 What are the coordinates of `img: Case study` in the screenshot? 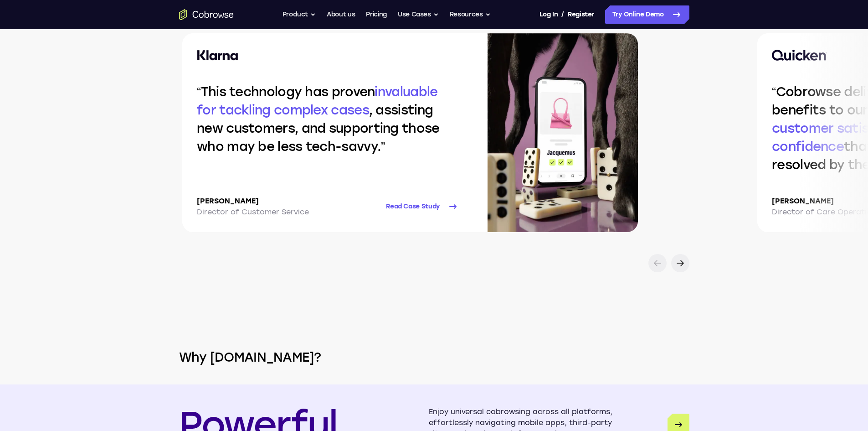 It's located at (563, 133).